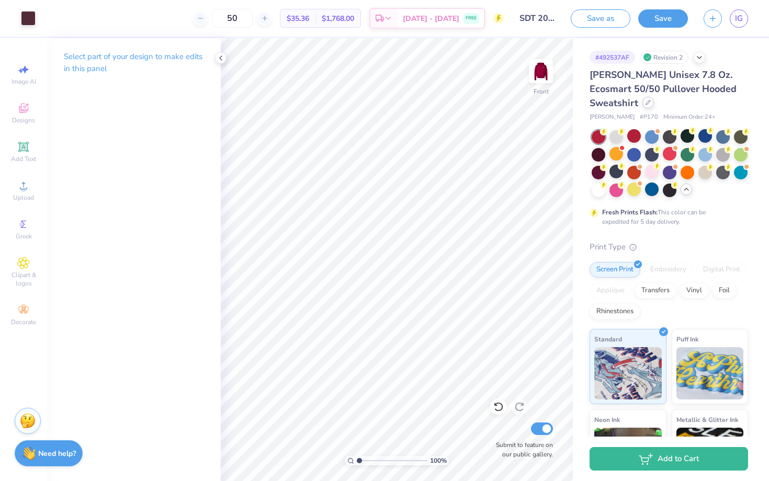 This screenshot has height=481, width=769. I want to click on img: Puff Ink, so click(709, 373).